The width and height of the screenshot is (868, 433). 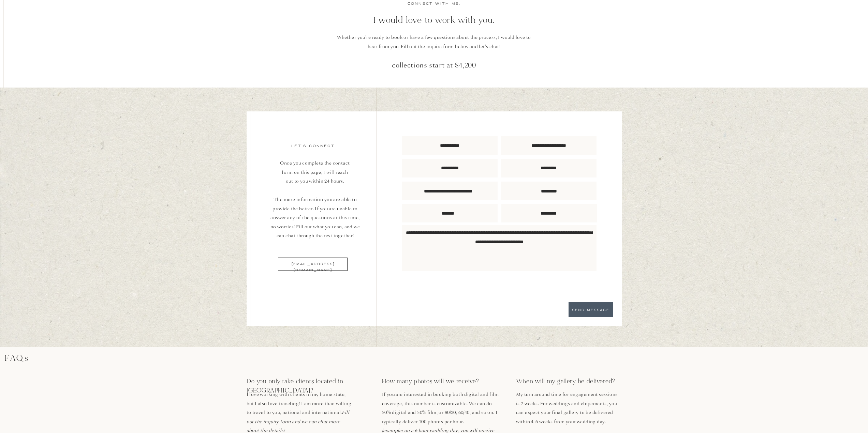 What do you see at coordinates (572, 382) in the screenshot?
I see `p: When will my gallery be delivered?` at bounding box center [572, 382].